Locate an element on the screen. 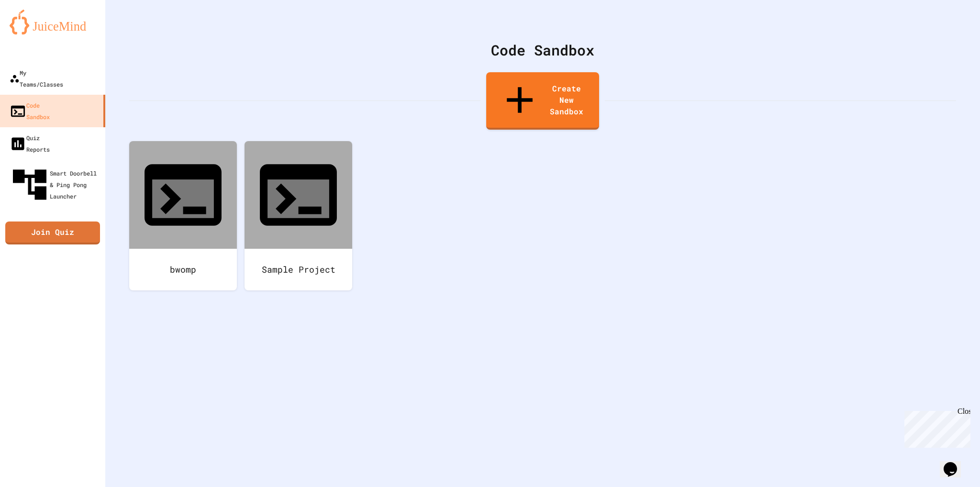 The width and height of the screenshot is (980, 487). div: My Teams/Classes is located at coordinates (36, 78).